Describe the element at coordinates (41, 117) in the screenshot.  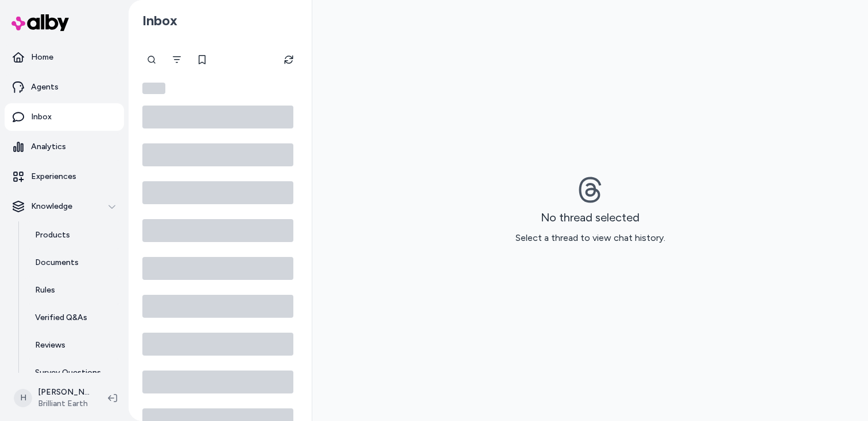
I see `p: Inbox` at that location.